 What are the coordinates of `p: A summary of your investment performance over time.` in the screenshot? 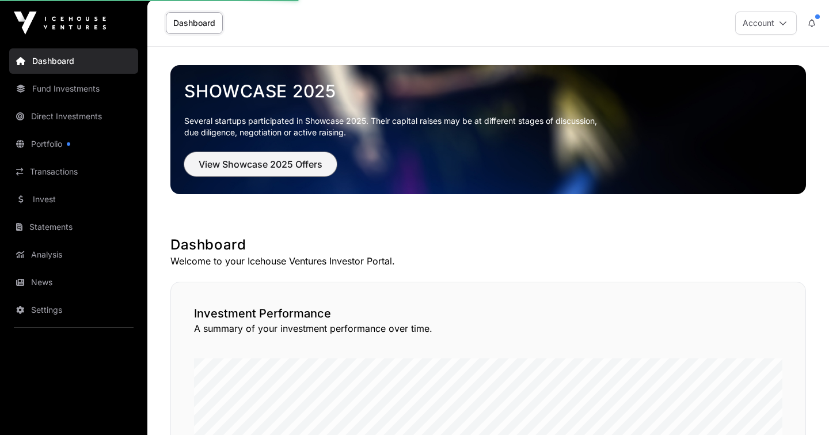 It's located at (488, 328).